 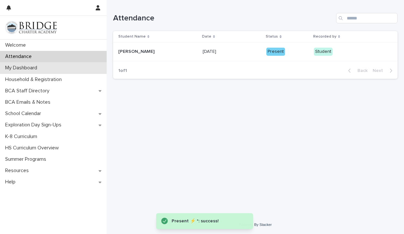 I want to click on div: Student, so click(x=323, y=51).